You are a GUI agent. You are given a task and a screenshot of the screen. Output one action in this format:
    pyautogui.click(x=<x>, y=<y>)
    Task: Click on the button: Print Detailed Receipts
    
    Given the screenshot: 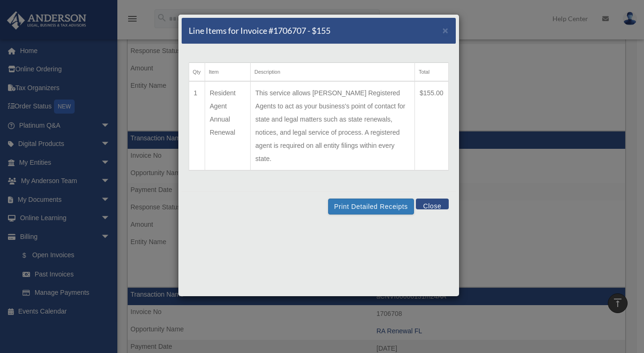 What is the action you would take?
    pyautogui.click(x=371, y=206)
    